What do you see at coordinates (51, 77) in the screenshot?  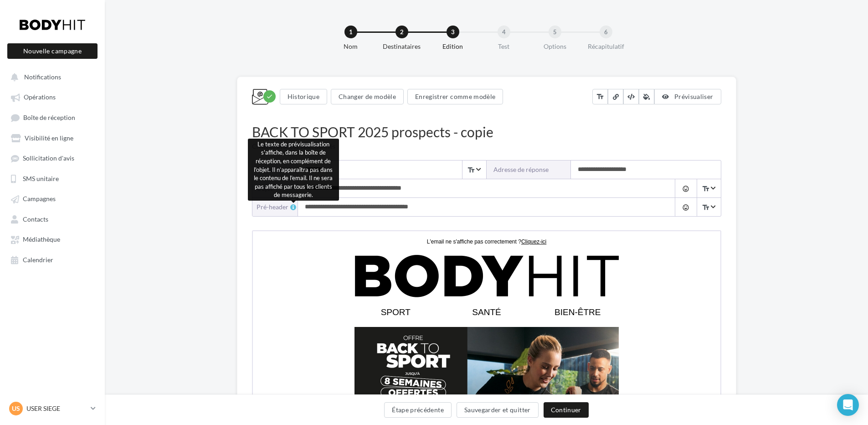 I see `button: Notifications` at bounding box center [51, 77].